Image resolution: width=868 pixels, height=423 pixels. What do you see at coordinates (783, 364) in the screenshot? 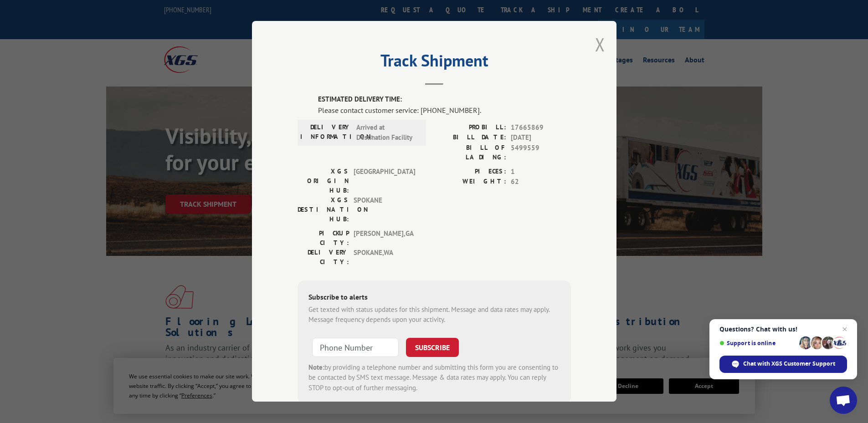
I see `div: Chat with XGS Customer Support` at bounding box center [783, 364].